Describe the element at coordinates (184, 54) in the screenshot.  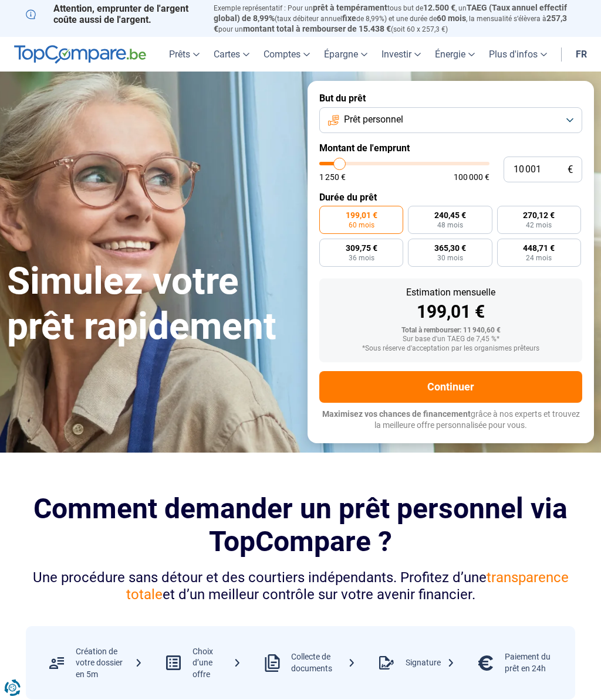
I see `a: Prêts` at that location.